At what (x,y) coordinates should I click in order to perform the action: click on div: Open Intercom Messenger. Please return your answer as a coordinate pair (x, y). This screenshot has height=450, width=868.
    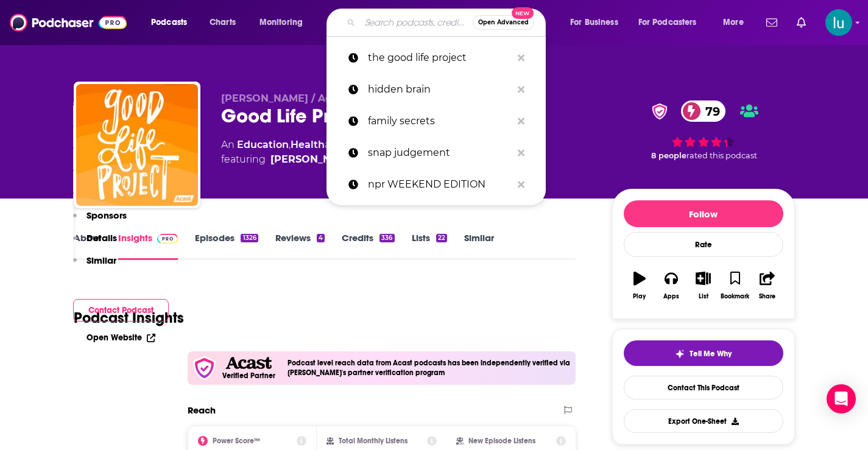
    Looking at the image, I should click on (841, 398).